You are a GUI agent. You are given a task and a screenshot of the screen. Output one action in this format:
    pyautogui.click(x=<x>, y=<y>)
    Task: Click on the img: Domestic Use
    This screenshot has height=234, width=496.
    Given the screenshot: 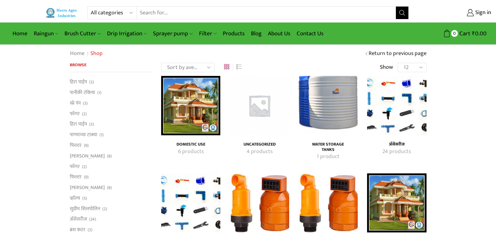 What is the action you would take?
    pyautogui.click(x=191, y=105)
    